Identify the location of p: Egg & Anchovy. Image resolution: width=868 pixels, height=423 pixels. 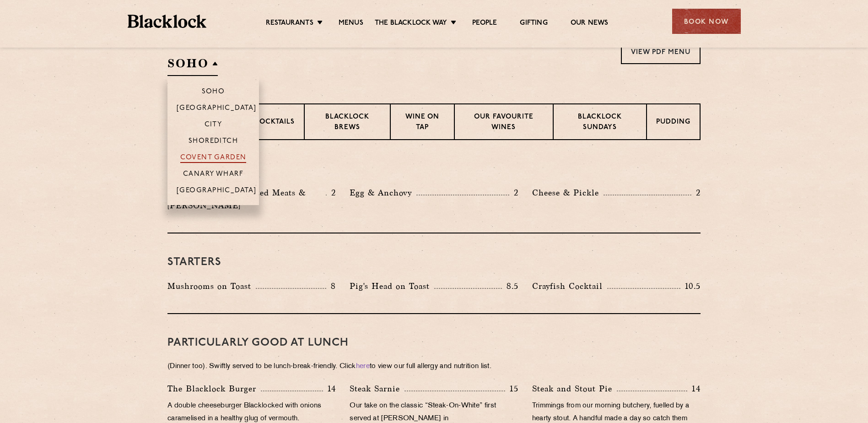
(383, 193).